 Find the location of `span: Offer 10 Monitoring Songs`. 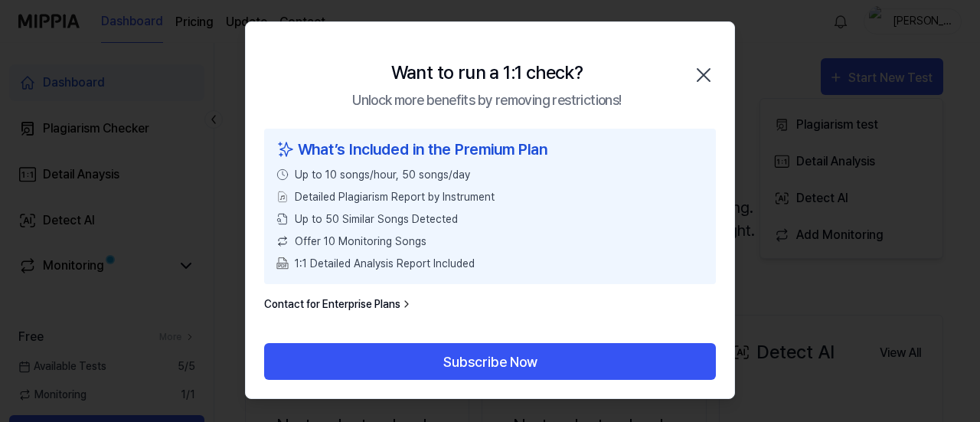

span: Offer 10 Monitoring Songs is located at coordinates (361, 241).